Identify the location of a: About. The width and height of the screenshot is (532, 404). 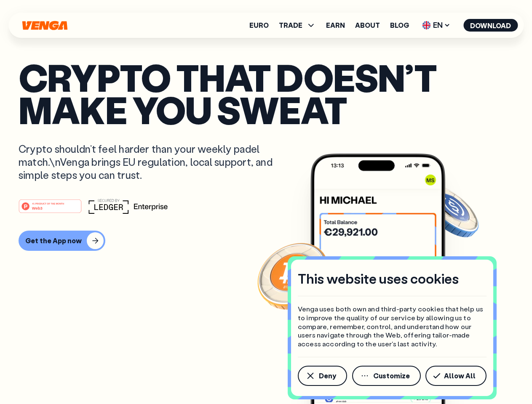
(367, 25).